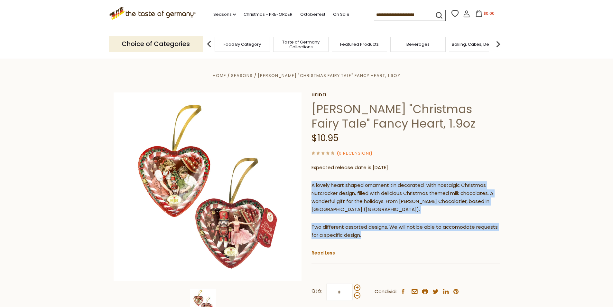 The height and width of the screenshot is (307, 613). What do you see at coordinates (477, 44) in the screenshot?
I see `span: Baking, Cakes, Desserts` at bounding box center [477, 44].